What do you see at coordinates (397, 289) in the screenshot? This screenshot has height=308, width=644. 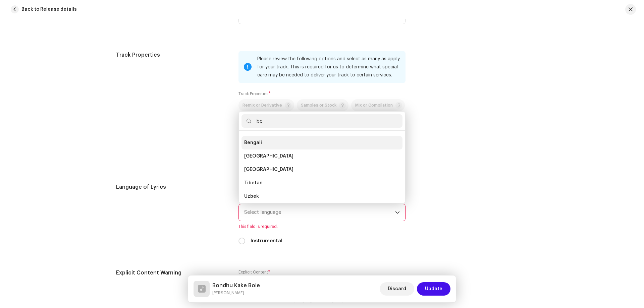 I see `span: Discard` at bounding box center [397, 289].